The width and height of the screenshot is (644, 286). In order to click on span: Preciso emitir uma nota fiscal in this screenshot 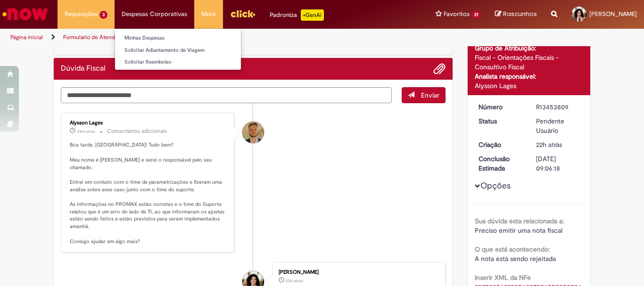, I will do `click(519, 230)`.